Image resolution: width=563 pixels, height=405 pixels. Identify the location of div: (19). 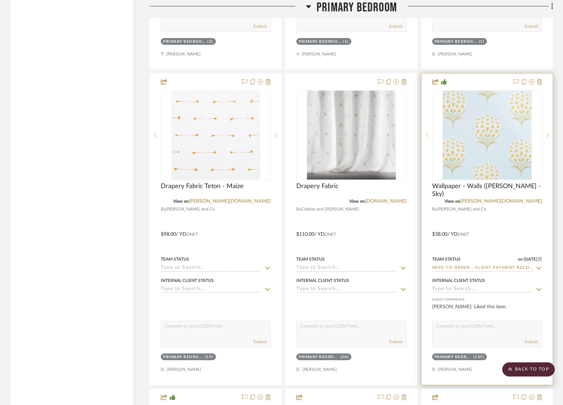
(209, 357).